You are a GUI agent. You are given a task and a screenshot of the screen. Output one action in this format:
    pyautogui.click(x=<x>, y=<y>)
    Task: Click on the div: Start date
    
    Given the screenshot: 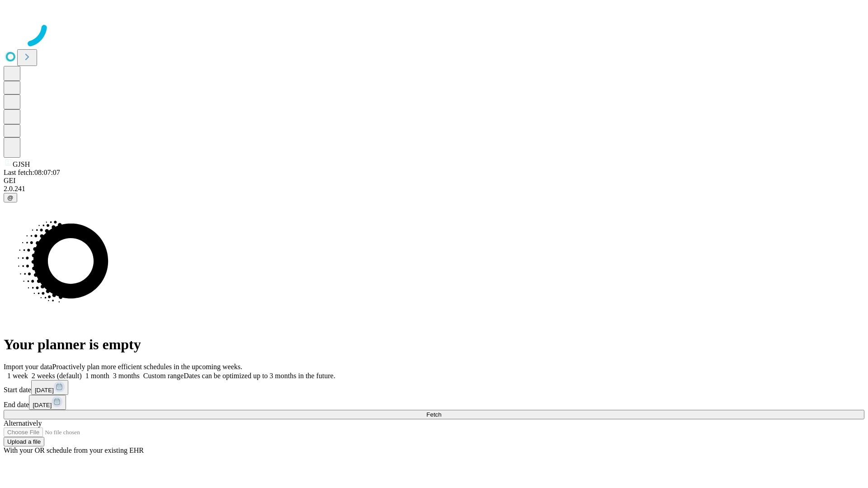 What is the action you would take?
    pyautogui.click(x=434, y=388)
    